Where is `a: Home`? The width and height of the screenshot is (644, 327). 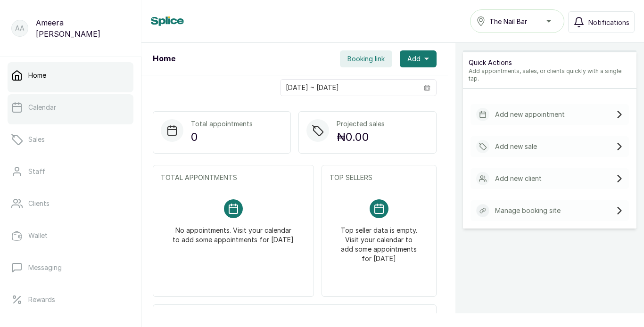 a: Home is located at coordinates (70, 75).